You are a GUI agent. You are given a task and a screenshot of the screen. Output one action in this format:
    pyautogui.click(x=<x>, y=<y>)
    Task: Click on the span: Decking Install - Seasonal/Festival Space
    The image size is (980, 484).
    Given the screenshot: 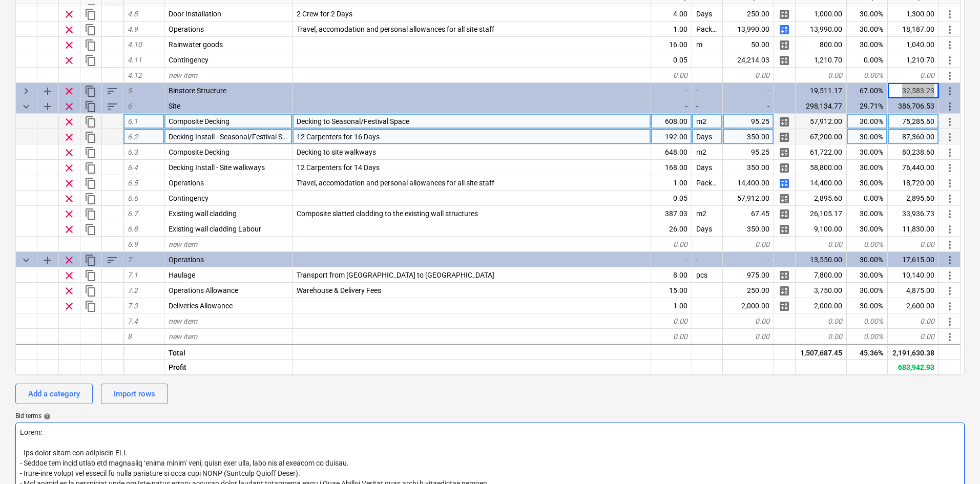 What is the action you would take?
    pyautogui.click(x=233, y=137)
    